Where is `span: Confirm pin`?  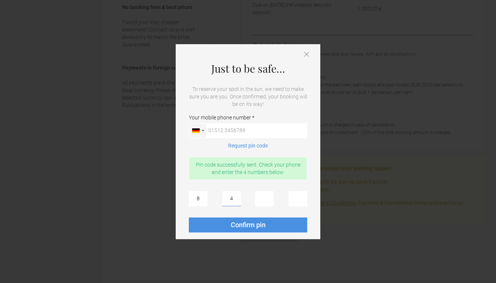
span: Confirm pin is located at coordinates (248, 225).